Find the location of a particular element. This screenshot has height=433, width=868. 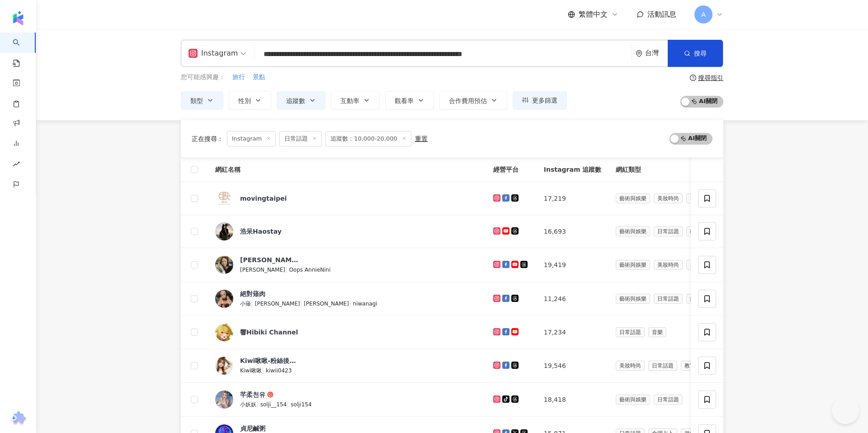

img: logo icon is located at coordinates (18, 18).